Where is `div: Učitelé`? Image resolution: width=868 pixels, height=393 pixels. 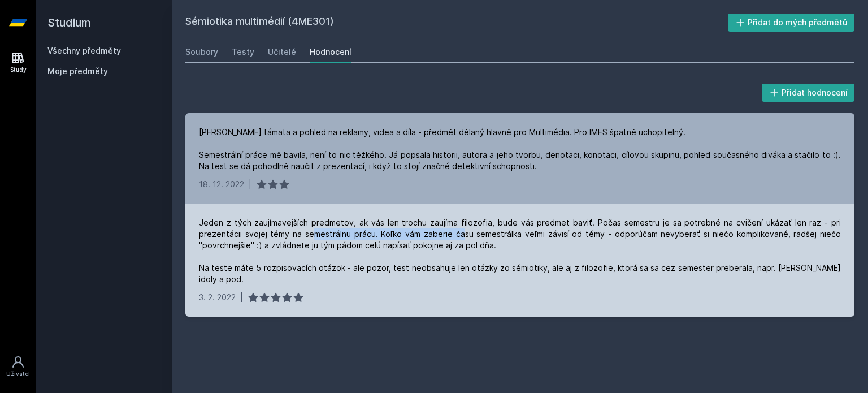
div: Učitelé is located at coordinates (282, 52).